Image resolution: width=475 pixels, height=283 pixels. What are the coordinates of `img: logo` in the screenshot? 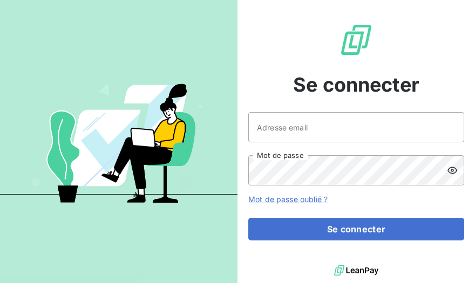 It's located at (356, 271).